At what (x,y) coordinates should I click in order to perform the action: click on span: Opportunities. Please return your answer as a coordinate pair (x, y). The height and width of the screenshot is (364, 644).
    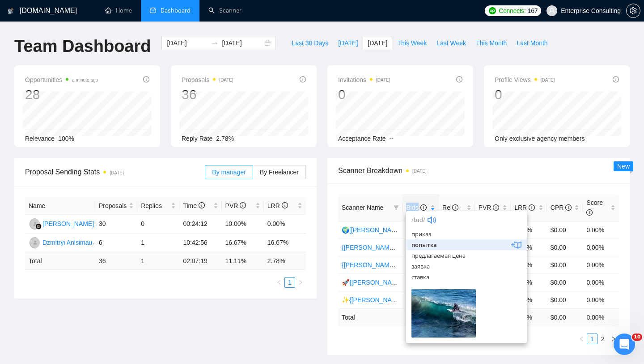
    Looking at the image, I should click on (62, 80).